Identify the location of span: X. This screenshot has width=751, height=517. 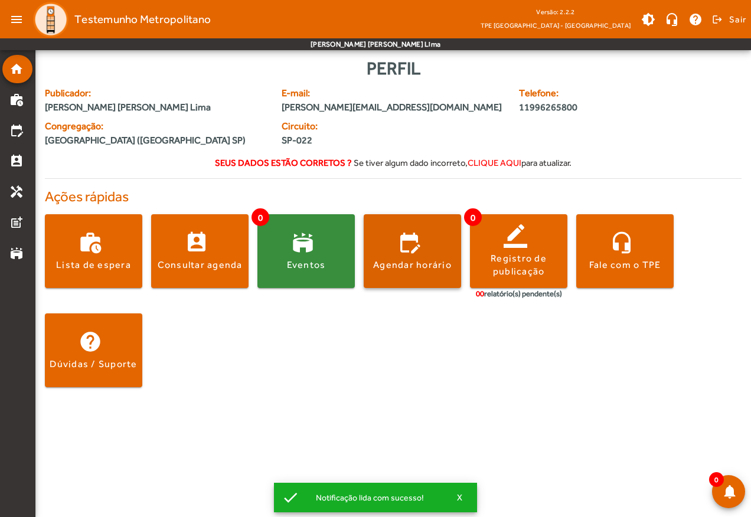
(460, 498).